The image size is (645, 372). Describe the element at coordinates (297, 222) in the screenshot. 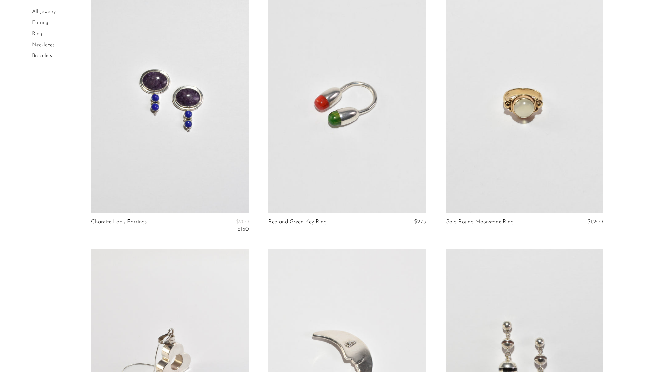

I see `a: Red and Green Key Ring` at that location.